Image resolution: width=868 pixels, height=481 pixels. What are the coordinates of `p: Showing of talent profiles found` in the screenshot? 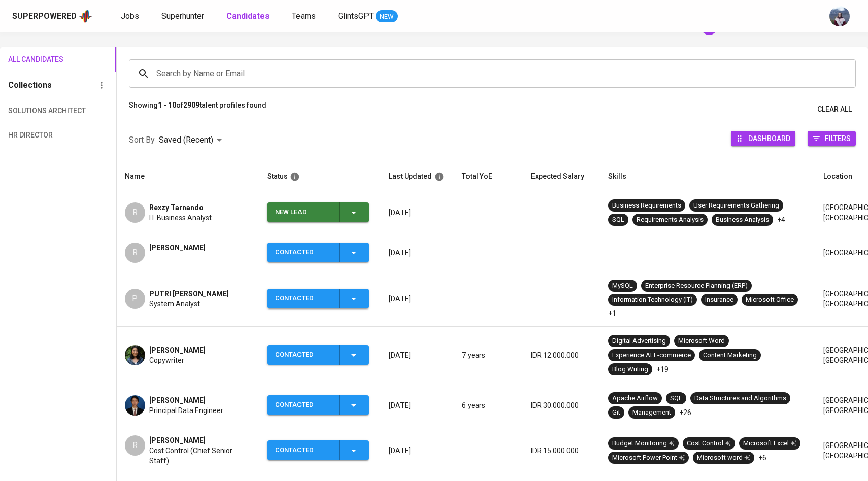 It's located at (198, 109).